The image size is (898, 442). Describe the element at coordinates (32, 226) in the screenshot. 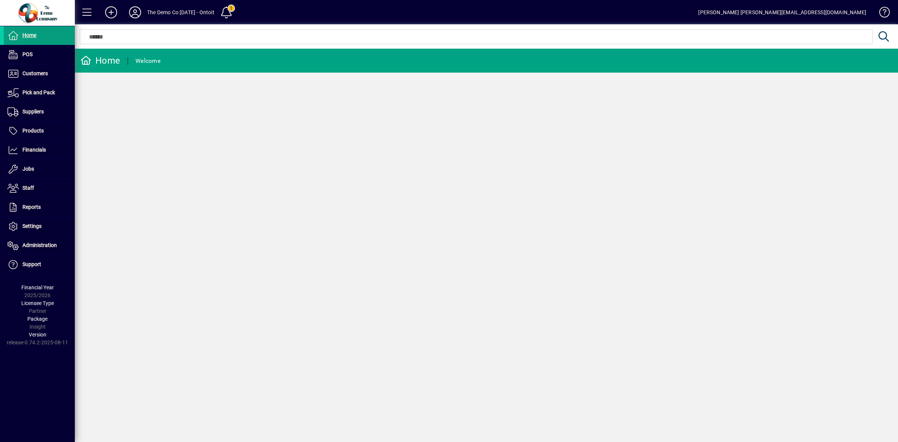

I see `span: Settings` at that location.